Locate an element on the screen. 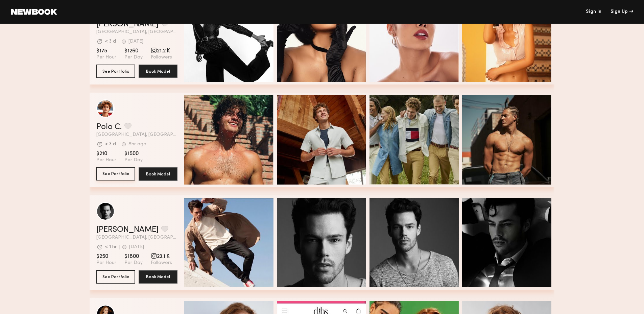 The image size is (644, 314). span: $1500 is located at coordinates (134, 154).